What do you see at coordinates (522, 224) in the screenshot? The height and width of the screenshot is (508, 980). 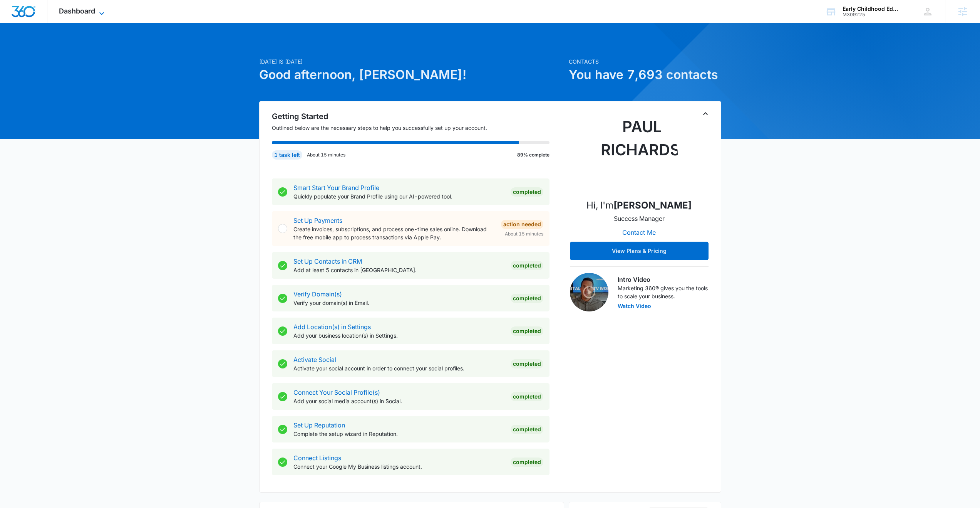 I see `div: Action Needed` at bounding box center [522, 224].